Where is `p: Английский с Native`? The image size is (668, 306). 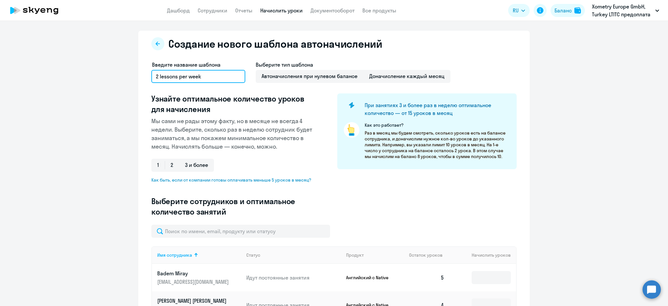
p: Английский с Native is located at coordinates (370, 277).